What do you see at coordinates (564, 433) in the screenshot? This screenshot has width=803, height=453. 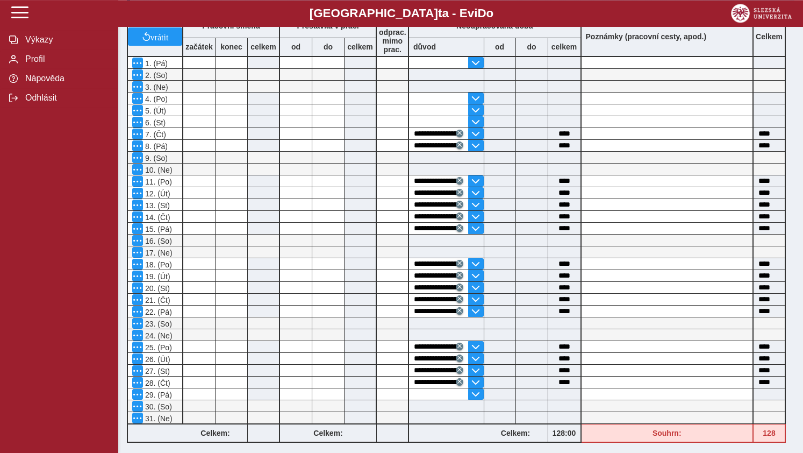 I see `b: 128:00` at bounding box center [564, 433].